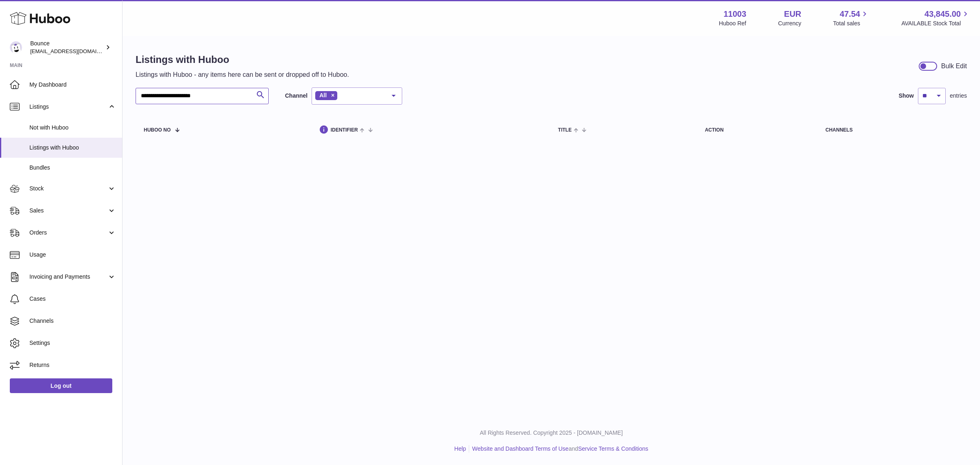 The image size is (980, 465). I want to click on span: title, so click(565, 130).